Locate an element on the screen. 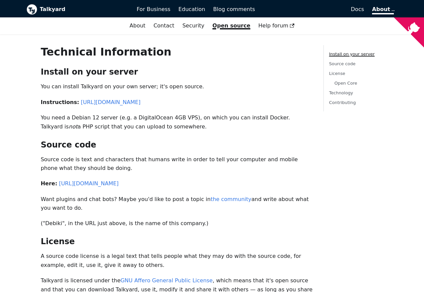 The height and width of the screenshot is (292, 424). a: Install on your server is located at coordinates (352, 54).